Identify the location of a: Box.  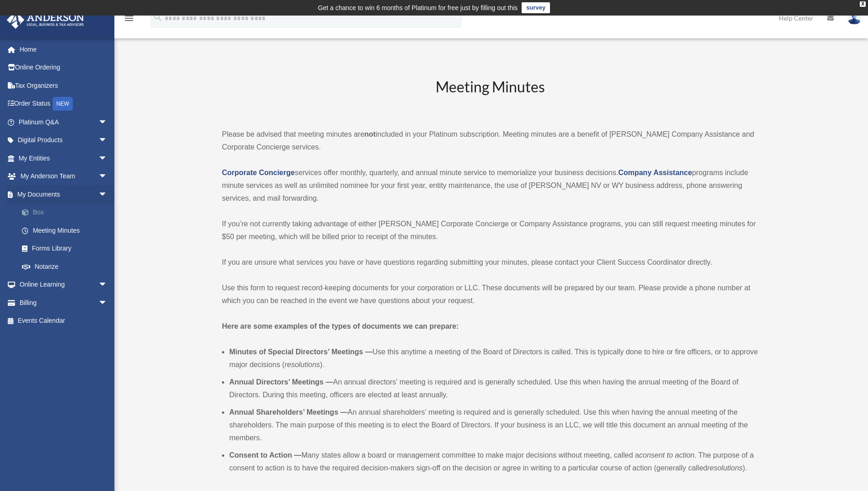
(67, 212).